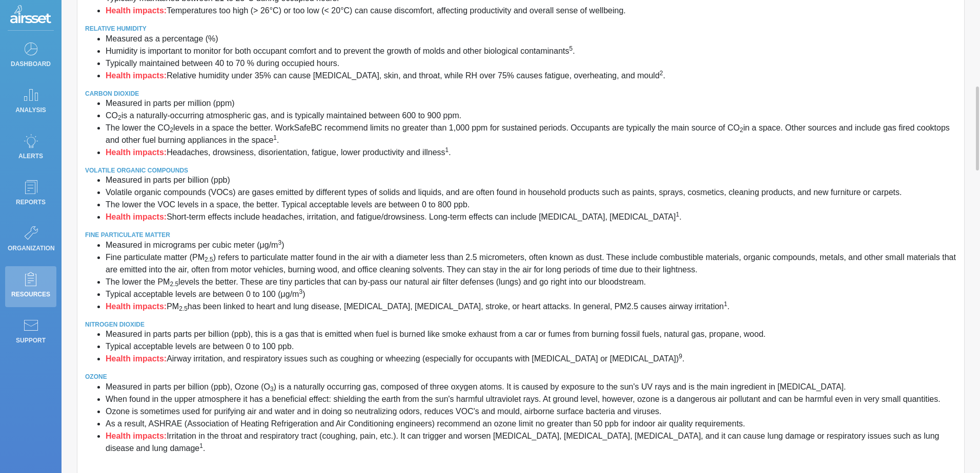  What do you see at coordinates (531, 217) in the screenshot?
I see `li: Short-term effects include headaches, irritation, and fatigue/drowsiness. Long-term effects can i...` at bounding box center [531, 217].